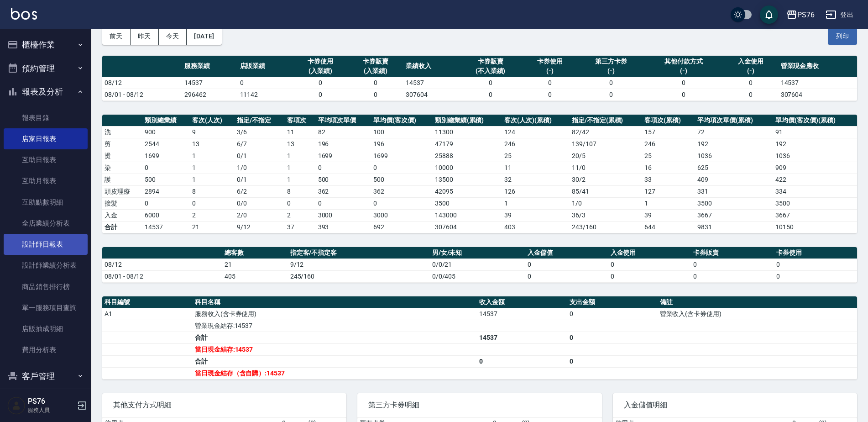 The width and height of the screenshot is (868, 422). Describe the element at coordinates (843, 36) in the screenshot. I see `button: 列印` at that location.